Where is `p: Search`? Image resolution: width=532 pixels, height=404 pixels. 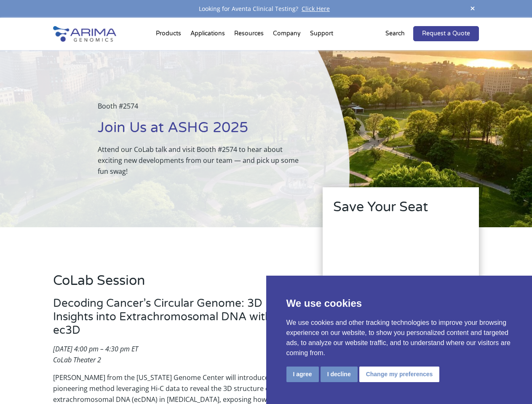
p: Search is located at coordinates (395, 34).